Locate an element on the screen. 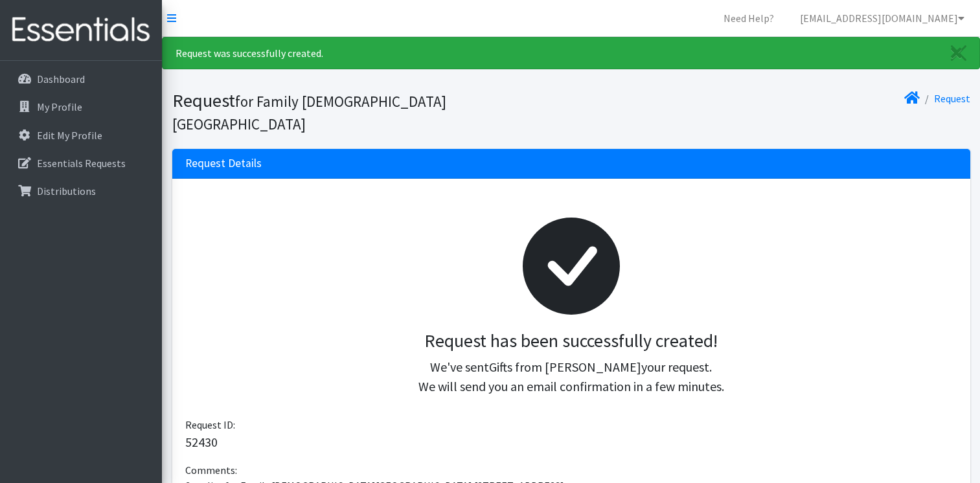 This screenshot has width=980, height=483. p: Distributions is located at coordinates (66, 191).